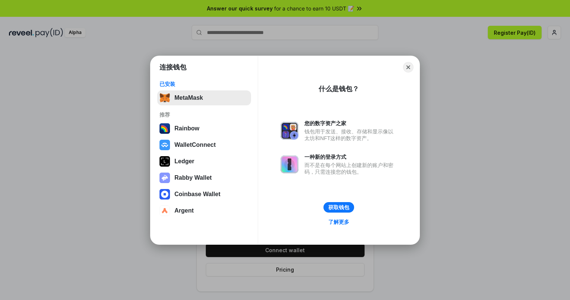 The width and height of the screenshot is (570, 300). What do you see at coordinates (339, 207) in the screenshot?
I see `button: 获取钱包` at bounding box center [339, 207].